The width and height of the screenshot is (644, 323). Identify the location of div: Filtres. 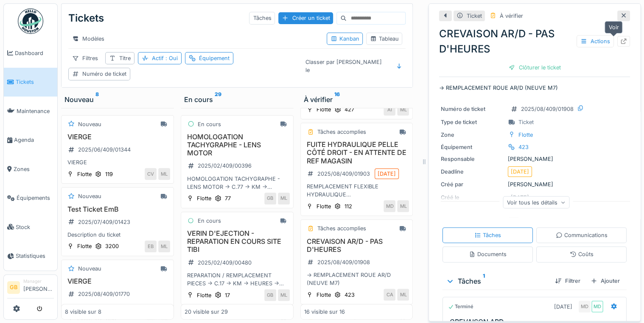
(85, 58).